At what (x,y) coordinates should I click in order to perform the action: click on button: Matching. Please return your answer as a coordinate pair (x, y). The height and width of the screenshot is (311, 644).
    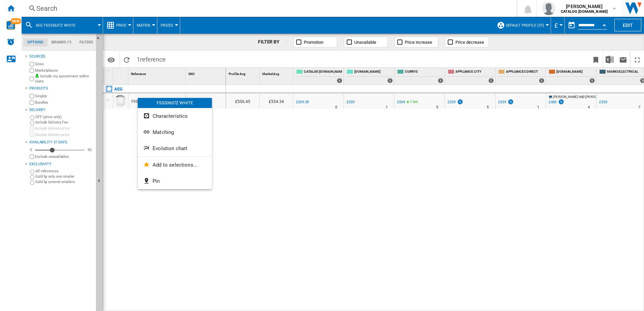
    Looking at the image, I should click on (174, 133).